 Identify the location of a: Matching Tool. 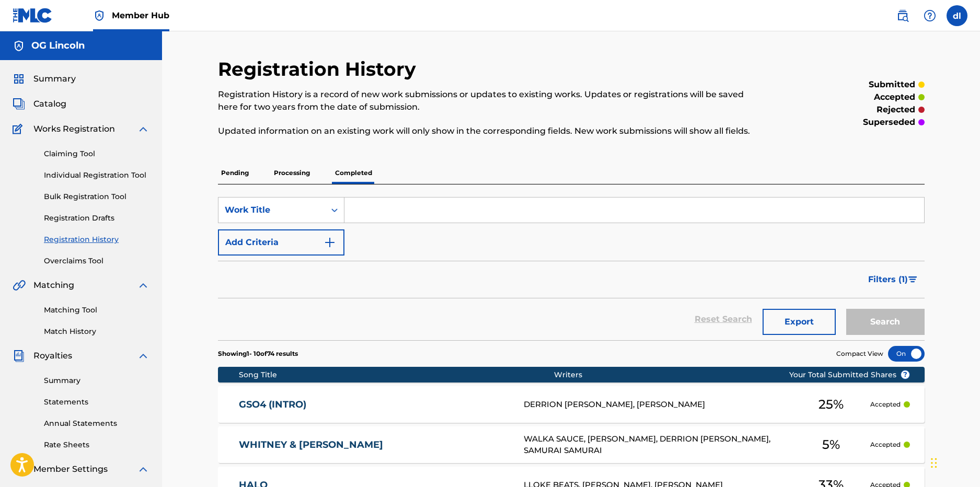
(97, 310).